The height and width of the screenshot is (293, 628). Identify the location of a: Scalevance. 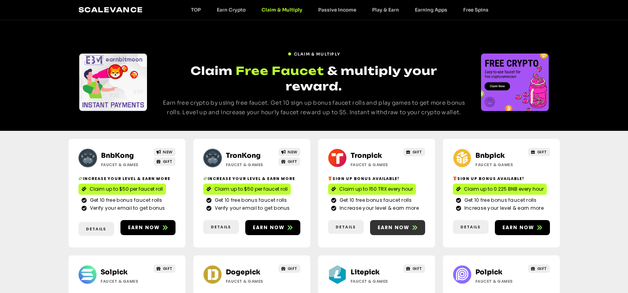
(111, 10).